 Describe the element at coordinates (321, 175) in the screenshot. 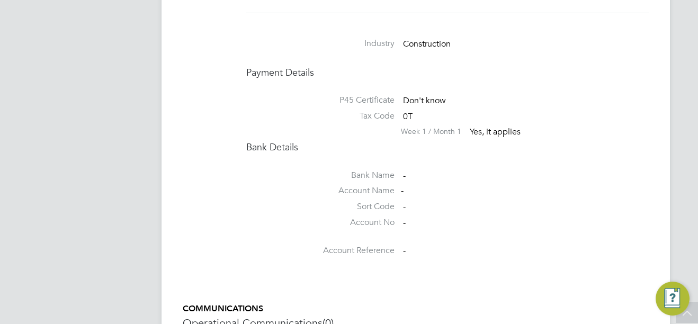

I see `label: Bank Name` at that location.